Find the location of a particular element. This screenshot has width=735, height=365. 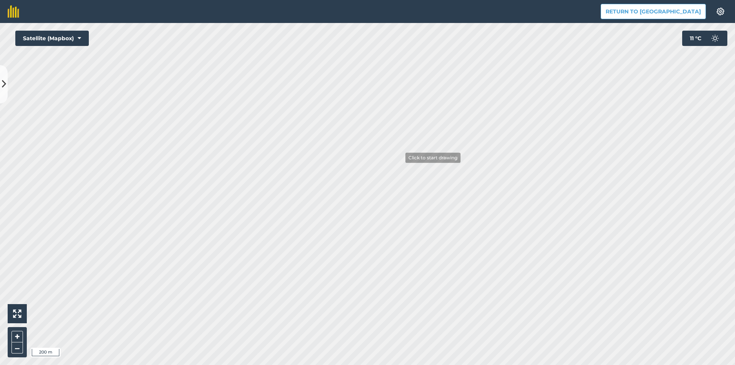

button: 11 °C is located at coordinates (704, 38).